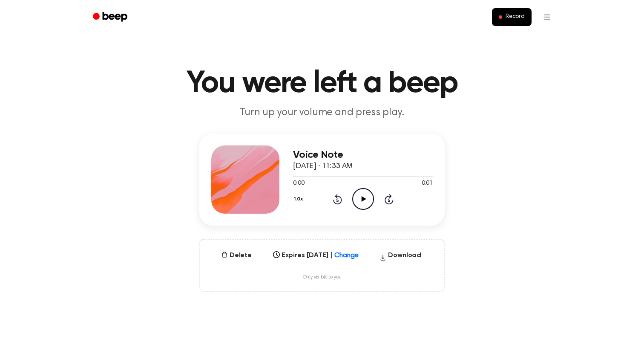 The height and width of the screenshot is (351, 644). What do you see at coordinates (322, 277) in the screenshot?
I see `span: Only visible to you` at bounding box center [322, 277].